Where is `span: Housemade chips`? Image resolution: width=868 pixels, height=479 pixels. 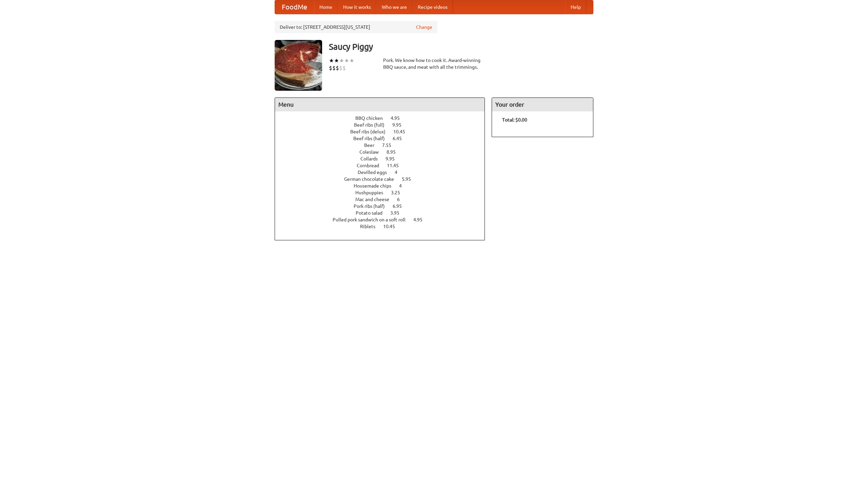
span: Housemade chips is located at coordinates (375, 186).